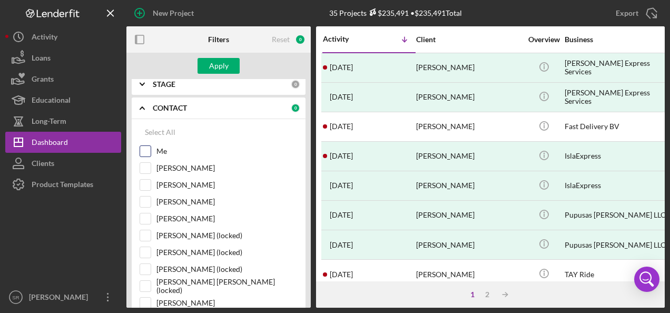  Describe the element at coordinates (63, 79) in the screenshot. I see `a: Grants` at that location.